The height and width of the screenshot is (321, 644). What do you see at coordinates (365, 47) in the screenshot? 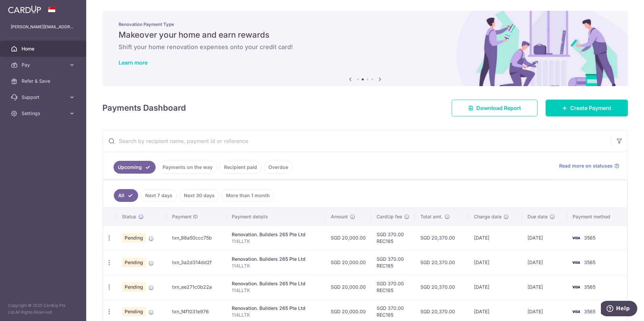
I see `h6: Shift your home renovation expenses onto your credit card!` at bounding box center [365, 47].